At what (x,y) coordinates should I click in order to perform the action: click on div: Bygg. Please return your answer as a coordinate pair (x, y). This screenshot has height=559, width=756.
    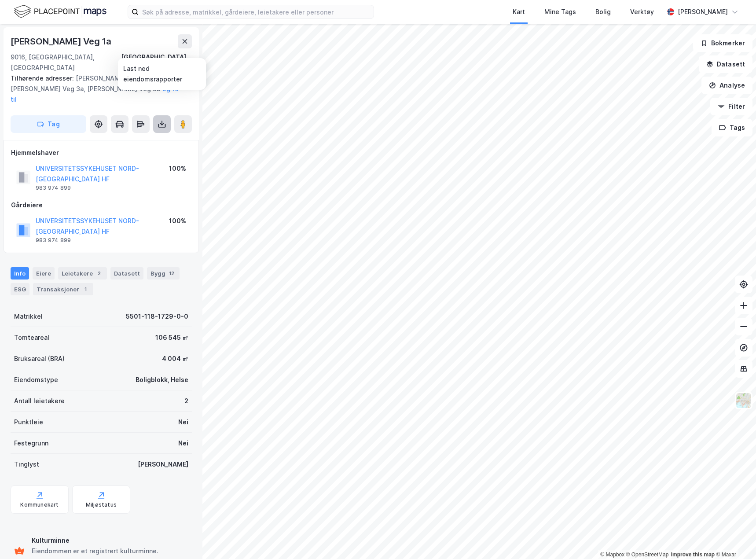
    Looking at the image, I should click on (163, 273).